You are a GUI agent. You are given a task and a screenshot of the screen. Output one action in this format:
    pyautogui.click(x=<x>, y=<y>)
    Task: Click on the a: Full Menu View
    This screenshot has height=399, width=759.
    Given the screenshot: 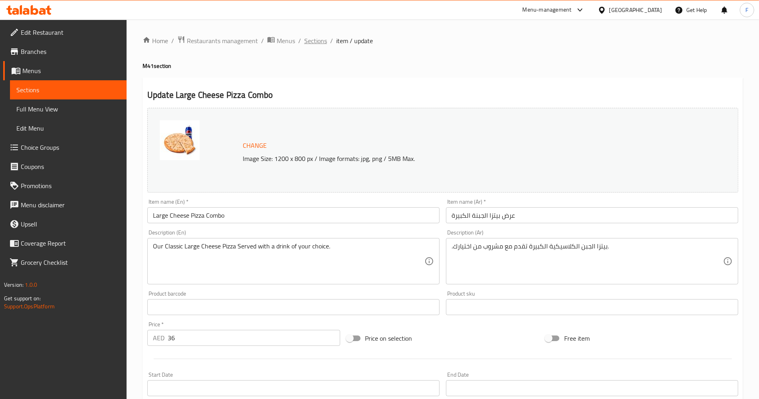 What is the action you would take?
    pyautogui.click(x=68, y=109)
    